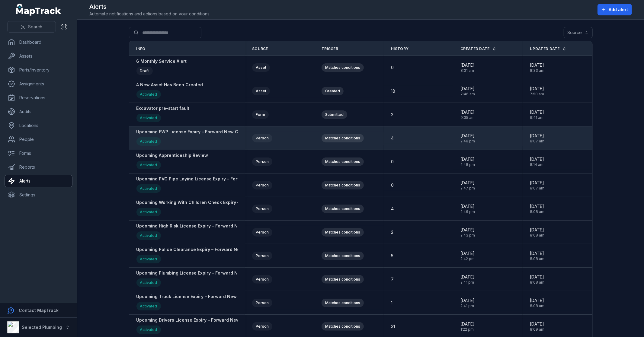  Describe the element at coordinates (468, 138) in the screenshot. I see `time: 8/18/2025, 2:48:55 PM` at that location.